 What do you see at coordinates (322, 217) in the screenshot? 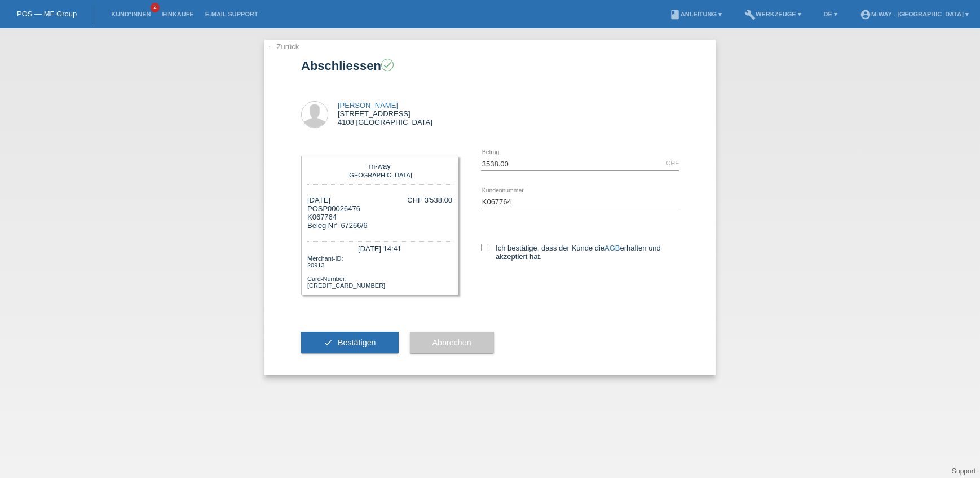
I see `span: K067764` at bounding box center [322, 217].